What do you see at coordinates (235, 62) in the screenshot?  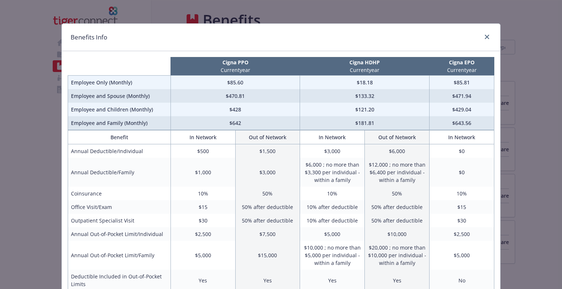 I see `p: Cigna PPO` at bounding box center [235, 62].